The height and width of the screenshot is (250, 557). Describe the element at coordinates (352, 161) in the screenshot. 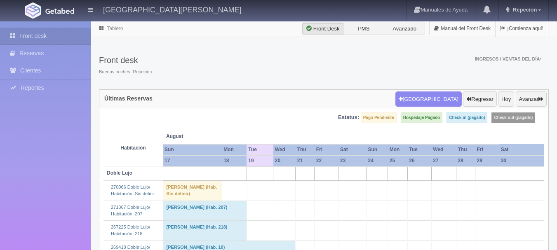

I see `th: 23` at that location.